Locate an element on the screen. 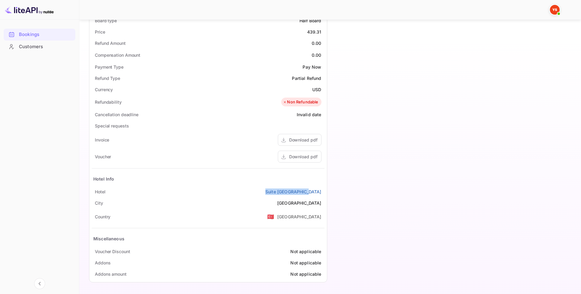 The image size is (581, 294). a: Bookings is located at coordinates (39, 34).